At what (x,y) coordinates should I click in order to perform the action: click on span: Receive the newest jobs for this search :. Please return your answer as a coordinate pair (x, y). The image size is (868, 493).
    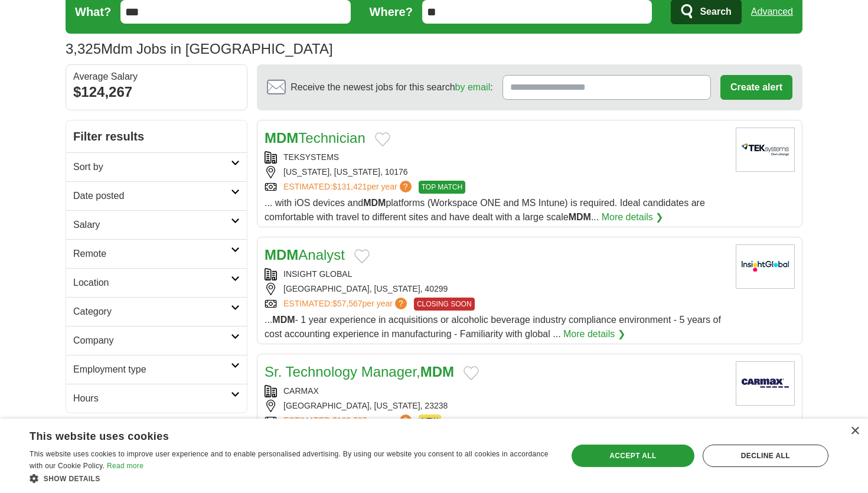
    Looking at the image, I should click on (391, 87).